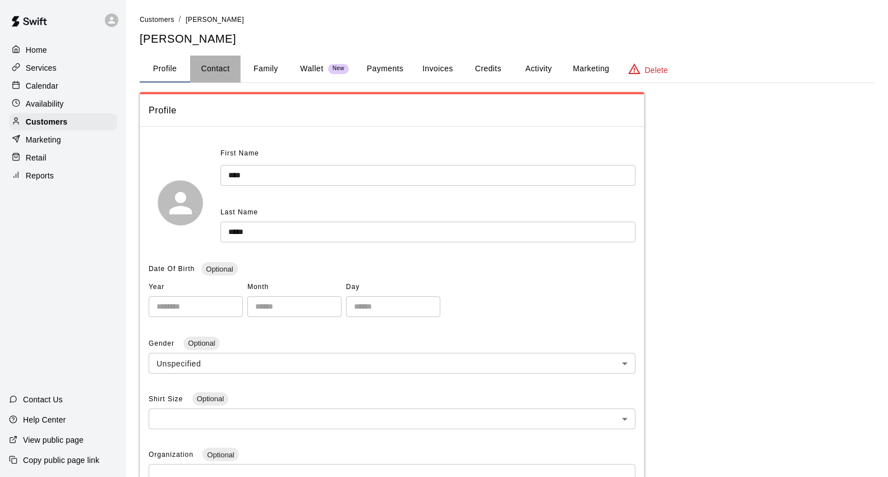  Describe the element at coordinates (63, 122) in the screenshot. I see `div: Customers` at that location.